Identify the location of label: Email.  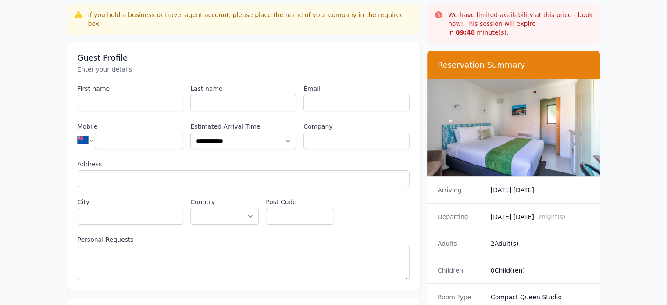
(356, 89).